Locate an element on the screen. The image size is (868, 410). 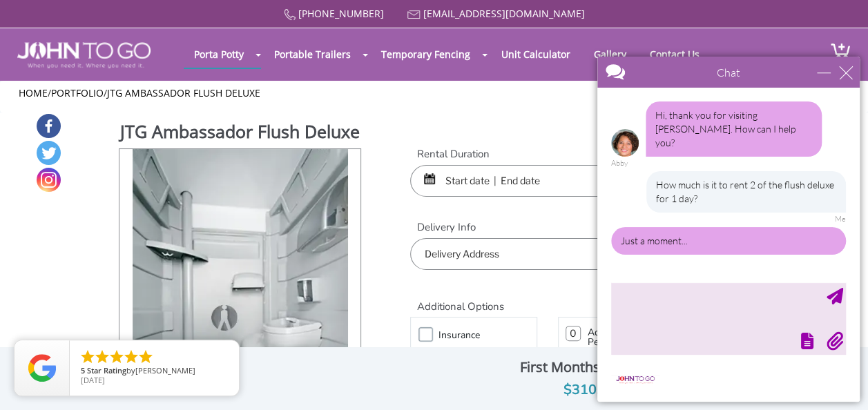
img: Mail is located at coordinates (413, 14).